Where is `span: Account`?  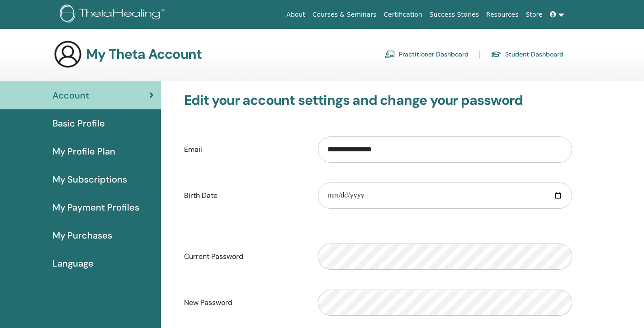 span: Account is located at coordinates (71, 95).